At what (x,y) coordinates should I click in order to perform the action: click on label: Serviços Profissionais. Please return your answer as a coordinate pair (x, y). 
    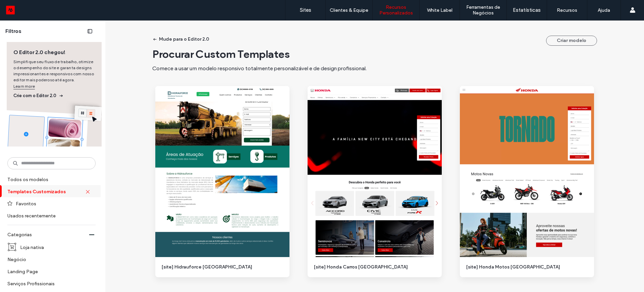
    Looking at the image, I should click on (49, 284).